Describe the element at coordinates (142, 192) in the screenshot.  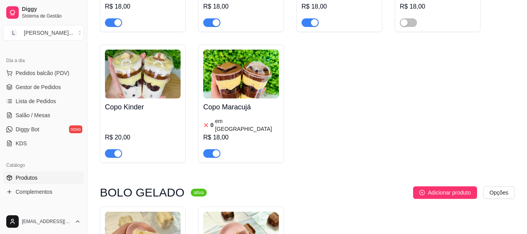
I see `h3: BOLO GELADO` at that location.